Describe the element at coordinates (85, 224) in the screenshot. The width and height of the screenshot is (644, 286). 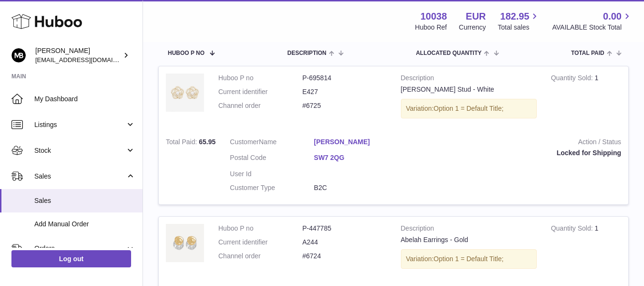
I see `span: Add Manual Order` at that location.